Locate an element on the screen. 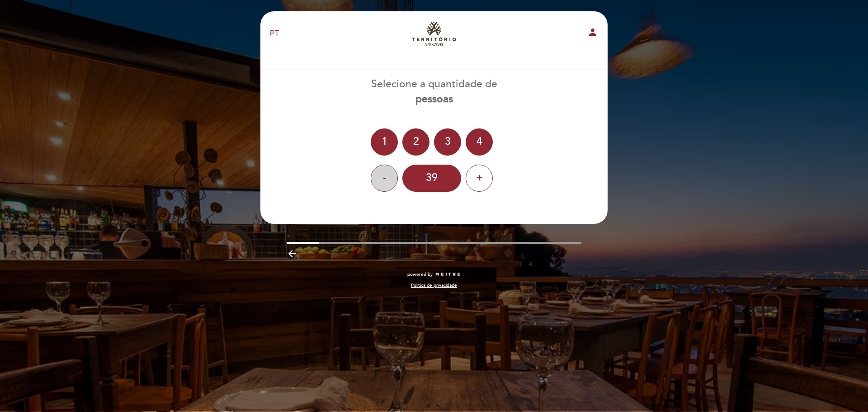  a: Aprazível is located at coordinates (434, 33).